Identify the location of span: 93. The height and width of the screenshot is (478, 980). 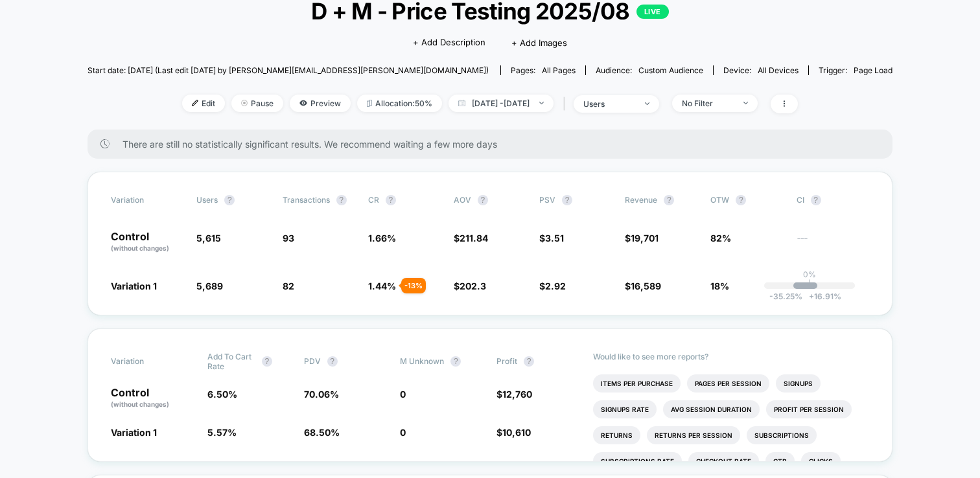
(289, 238).